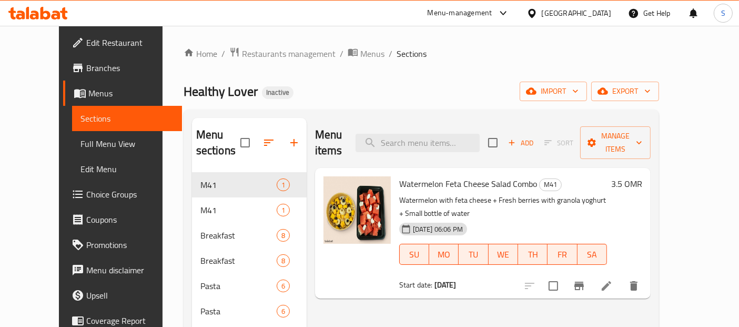 Image resolution: width=739 pixels, height=327 pixels. Describe the element at coordinates (421, 54) in the screenshot. I see `nav: breadcrumb` at that location.